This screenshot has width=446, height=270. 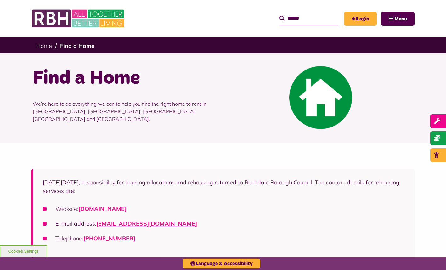 What do you see at coordinates (126, 78) in the screenshot?
I see `h1: Find a Home` at bounding box center [126, 78].